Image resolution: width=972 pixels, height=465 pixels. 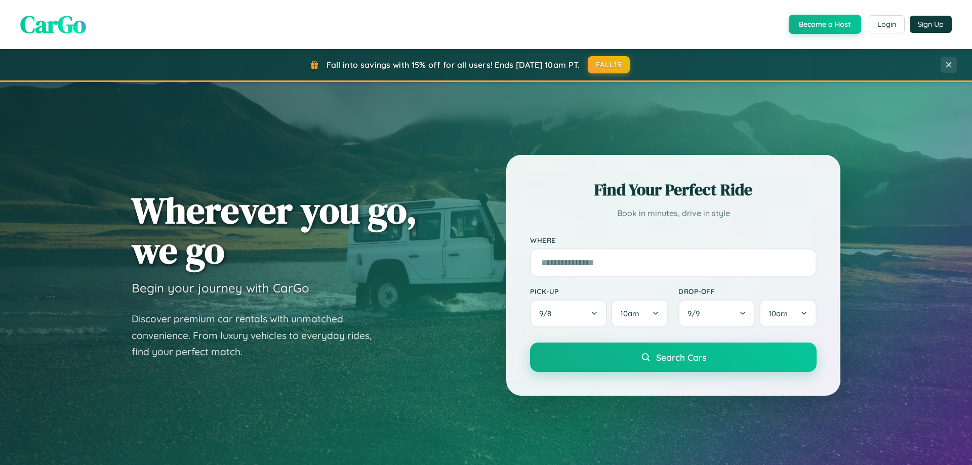 I want to click on label: Pick-up, so click(x=599, y=291).